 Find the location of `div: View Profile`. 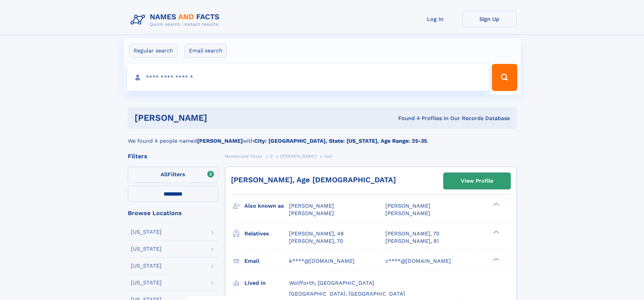

div: View Profile is located at coordinates (477, 181).